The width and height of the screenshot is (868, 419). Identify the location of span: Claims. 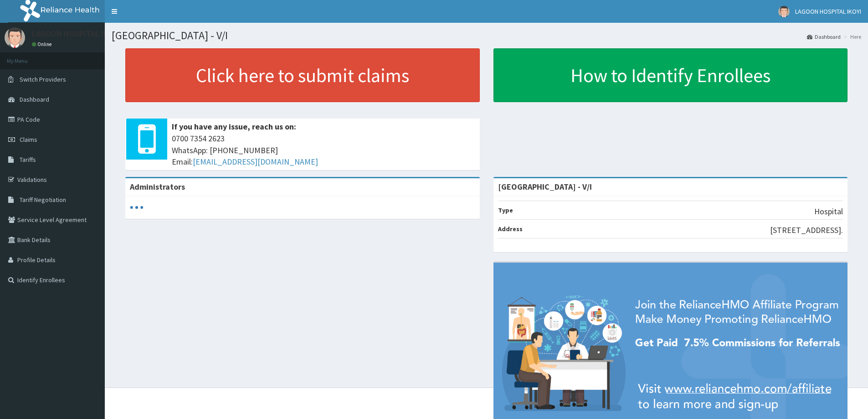
(28, 139).